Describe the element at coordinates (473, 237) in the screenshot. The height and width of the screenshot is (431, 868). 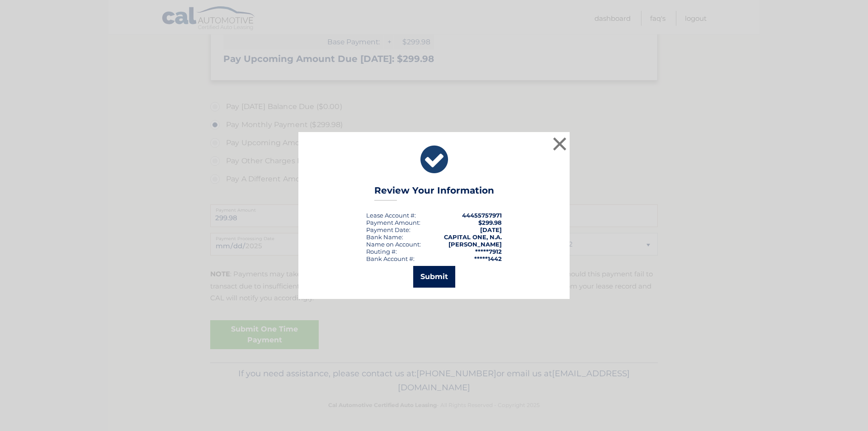
I see `strong: CAPITAL ONE, N.A.` at that location.